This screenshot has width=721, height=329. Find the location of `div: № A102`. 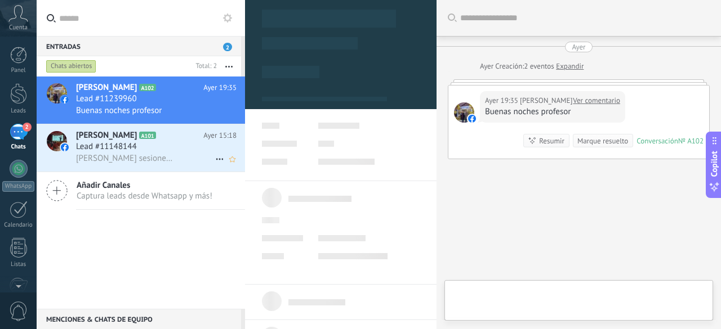

div: № A102 is located at coordinates (690, 141).